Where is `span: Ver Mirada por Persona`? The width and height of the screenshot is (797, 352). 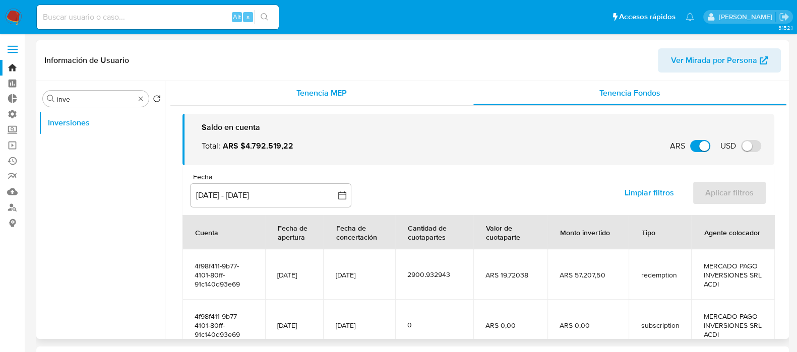
span: Ver Mirada por Persona is located at coordinates (714, 60).